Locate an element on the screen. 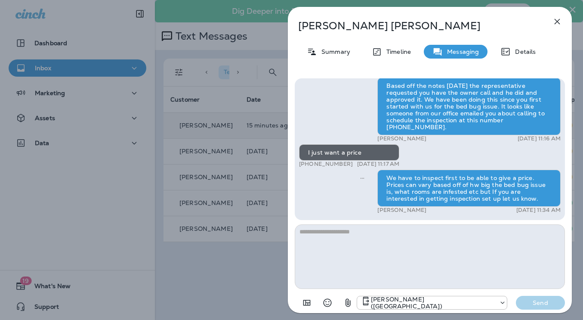 This screenshot has width=583, height=320. button: Select an emoji is located at coordinates (328, 303).